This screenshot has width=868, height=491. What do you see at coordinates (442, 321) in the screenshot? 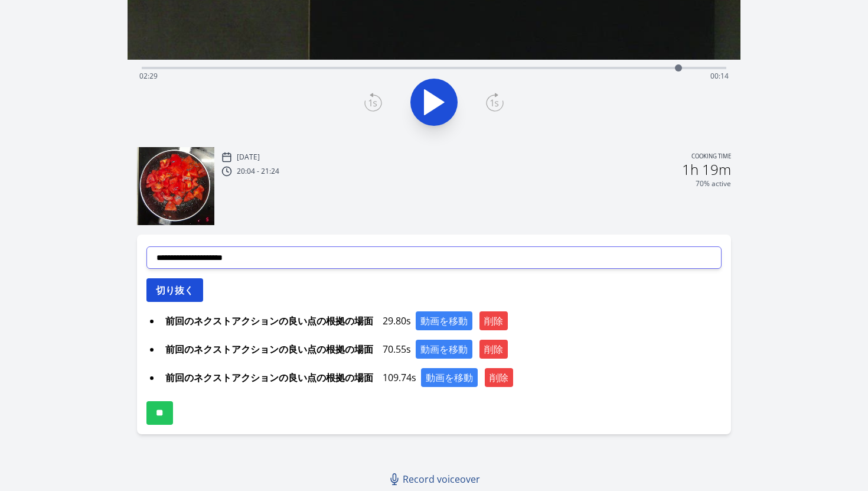
I see `div: 29.80s` at bounding box center [442, 321].